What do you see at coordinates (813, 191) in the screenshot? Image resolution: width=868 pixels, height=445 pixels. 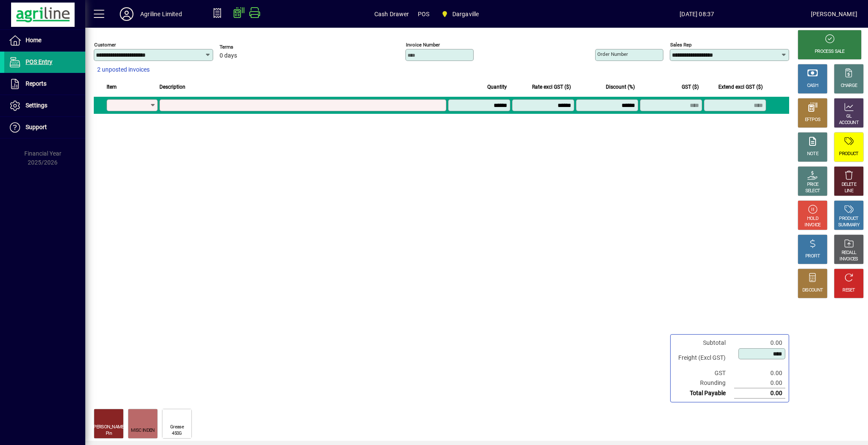 I see `div: SELECT` at bounding box center [813, 191].